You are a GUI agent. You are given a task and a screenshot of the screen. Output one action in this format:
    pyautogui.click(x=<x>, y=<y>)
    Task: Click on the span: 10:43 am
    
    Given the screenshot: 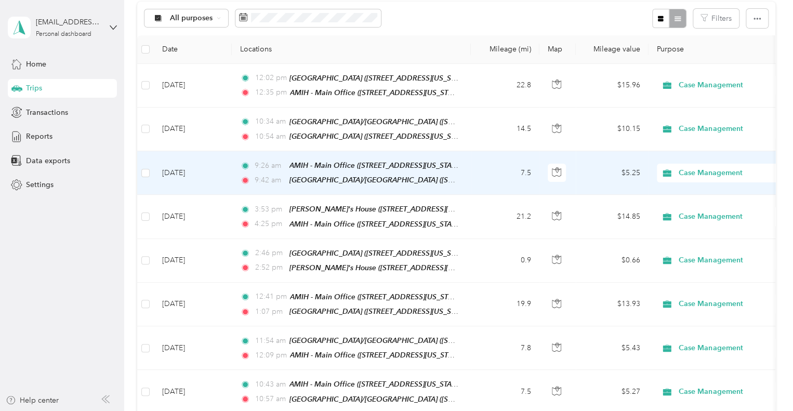 What is the action you would take?
    pyautogui.click(x=269, y=385)
    